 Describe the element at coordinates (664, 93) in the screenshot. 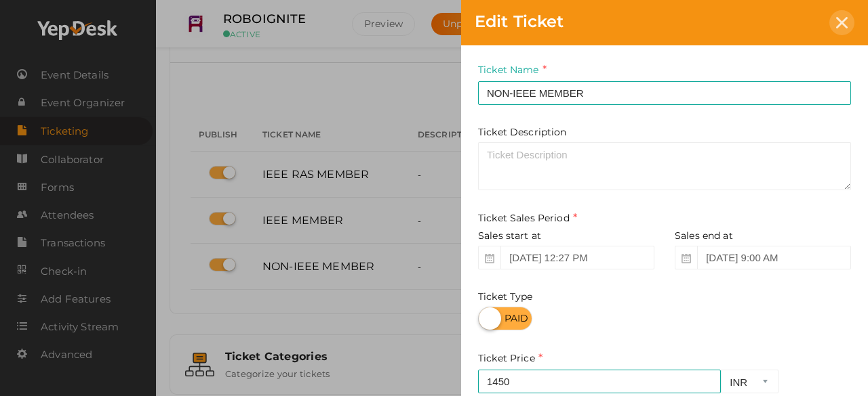

I see `input: Ticket Name` at that location.